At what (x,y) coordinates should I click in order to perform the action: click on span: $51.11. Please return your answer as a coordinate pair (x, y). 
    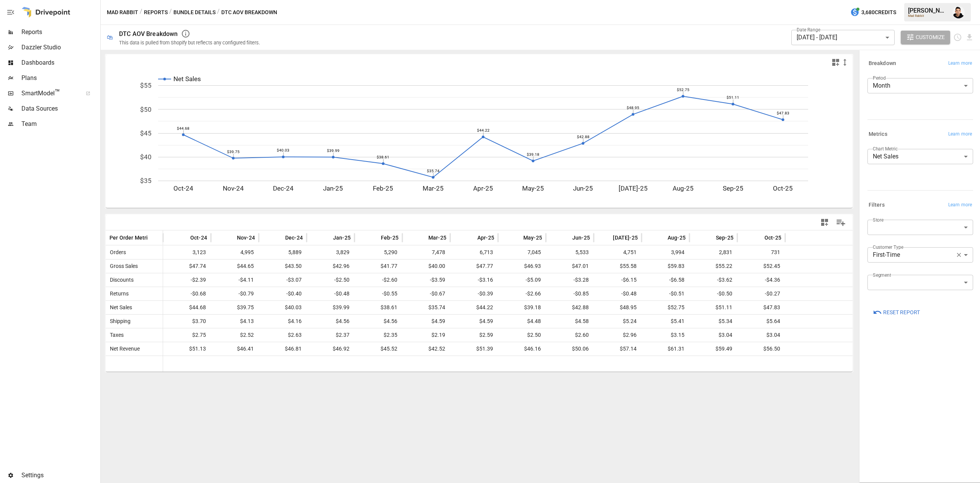
    Looking at the image, I should click on (713, 307).